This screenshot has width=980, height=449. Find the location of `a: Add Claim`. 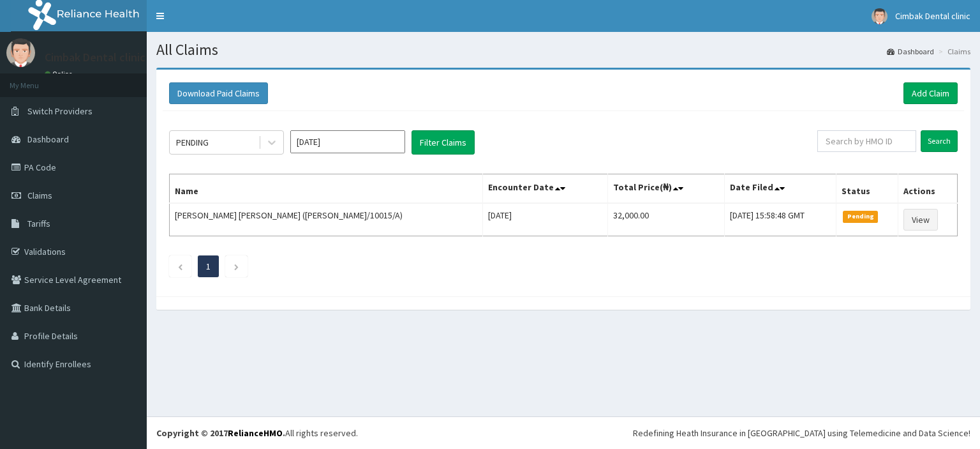

a: Add Claim is located at coordinates (930, 94).